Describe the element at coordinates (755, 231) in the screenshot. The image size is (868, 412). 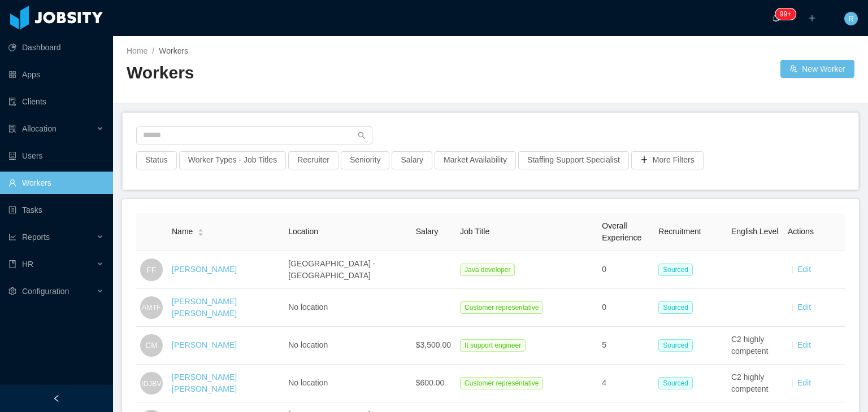
I see `span: English Level` at that location.